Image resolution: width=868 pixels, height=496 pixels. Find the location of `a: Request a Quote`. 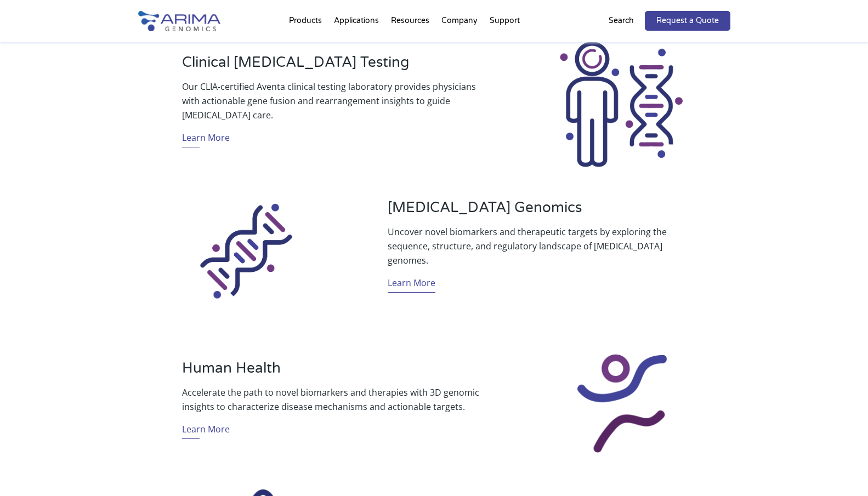

a: Request a Quote is located at coordinates (688, 21).